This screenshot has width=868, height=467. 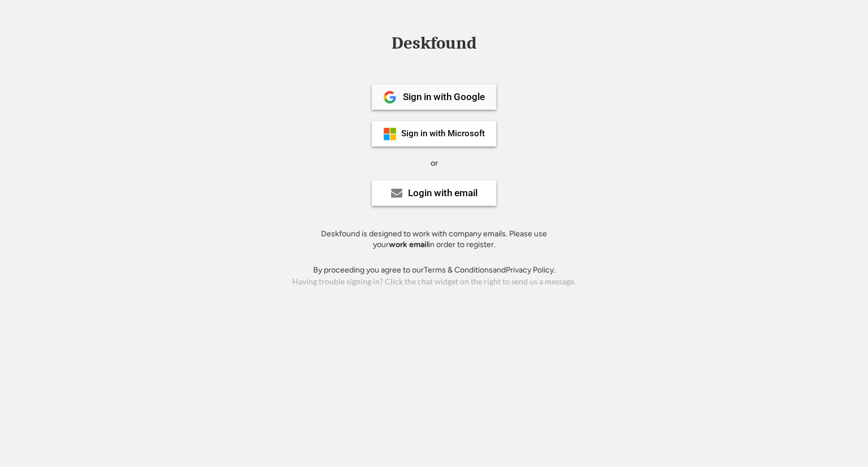 I want to click on img: 1024px-Google__G__Logo.svg.png, so click(x=390, y=97).